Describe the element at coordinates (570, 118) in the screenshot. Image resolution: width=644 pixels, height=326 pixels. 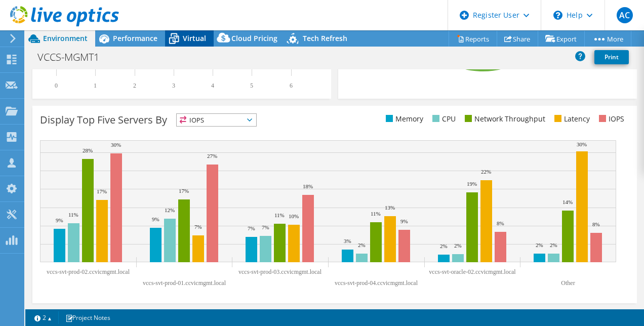
I see `li: Latency` at that location.